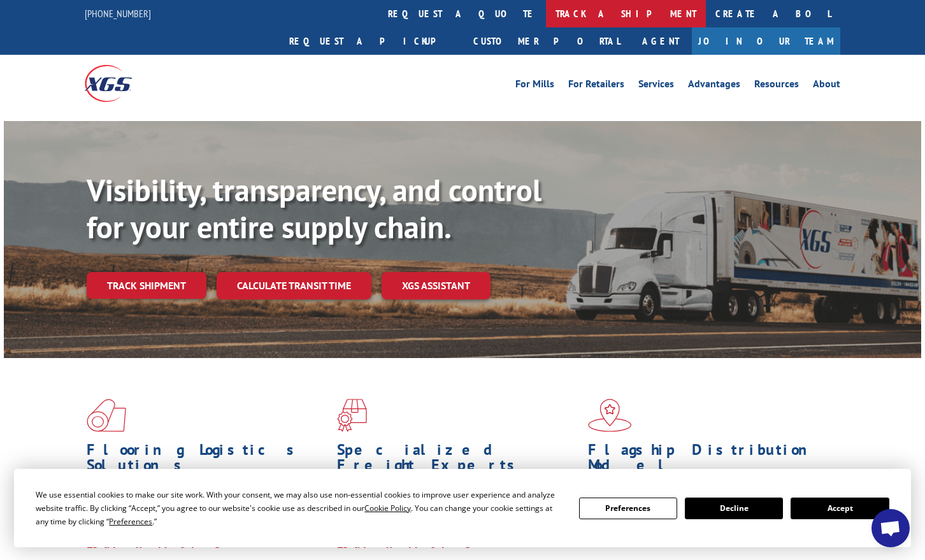 The height and width of the screenshot is (560, 925). Describe the element at coordinates (106, 415) in the screenshot. I see `img: xgs-icon-total-supply-chain-intelligence-red` at that location.